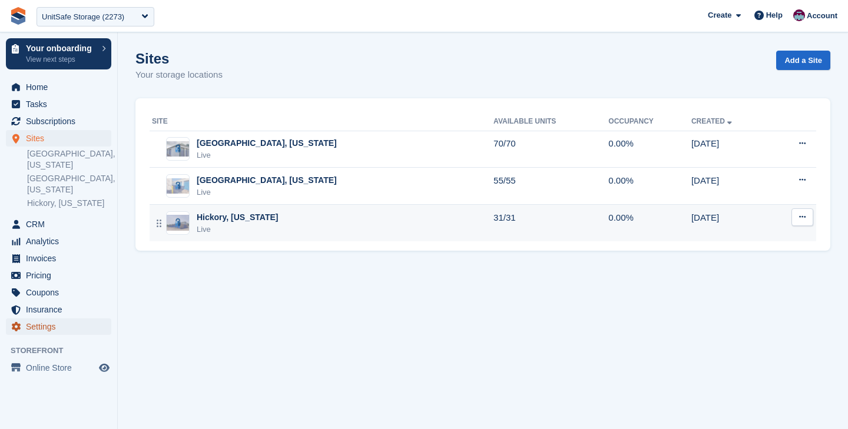 This screenshot has height=429, width=848. I want to click on span: Online Store, so click(61, 368).